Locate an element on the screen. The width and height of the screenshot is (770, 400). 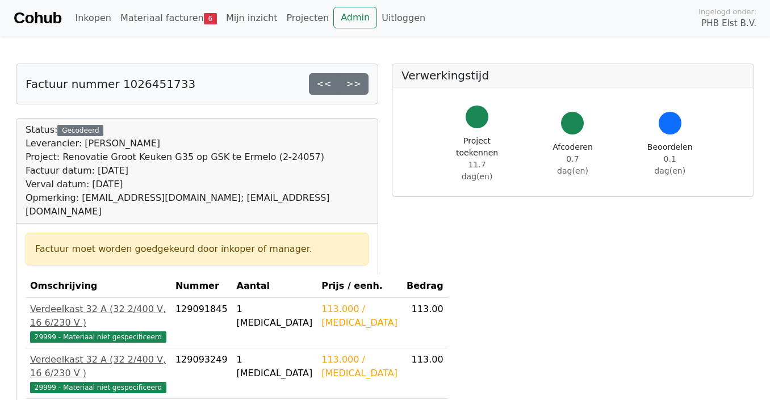
span: PHB Elst B.V. is located at coordinates (728, 23).